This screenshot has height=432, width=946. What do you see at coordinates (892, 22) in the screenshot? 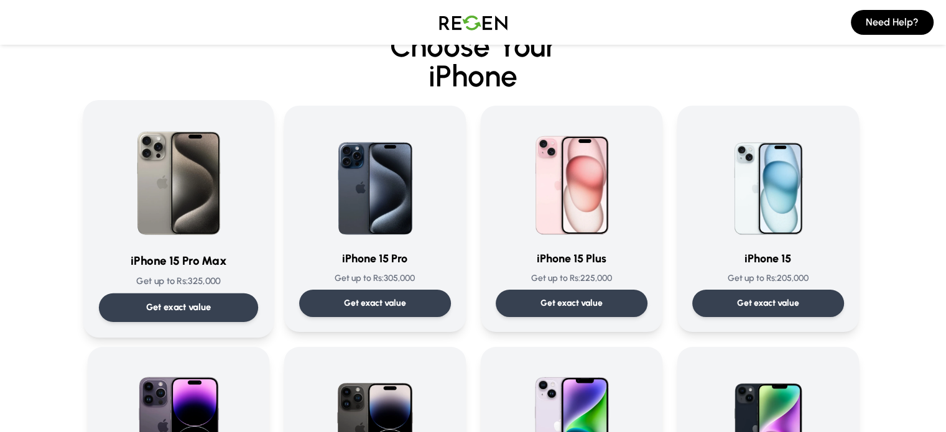
I see `a: Need Help?` at bounding box center [892, 22].